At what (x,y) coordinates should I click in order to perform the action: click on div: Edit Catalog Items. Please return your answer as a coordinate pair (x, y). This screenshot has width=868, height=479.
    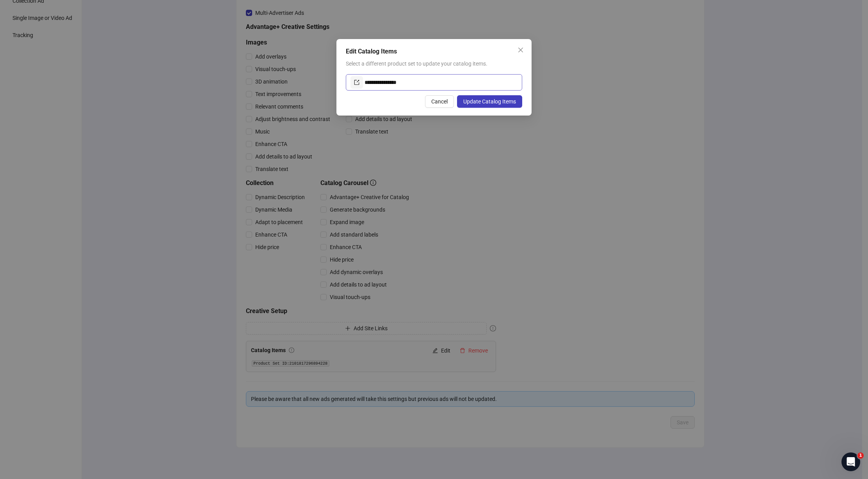
    Looking at the image, I should click on (434, 52).